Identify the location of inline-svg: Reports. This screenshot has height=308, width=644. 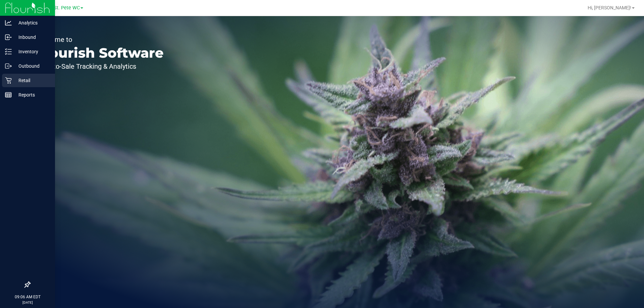
(9, 95).